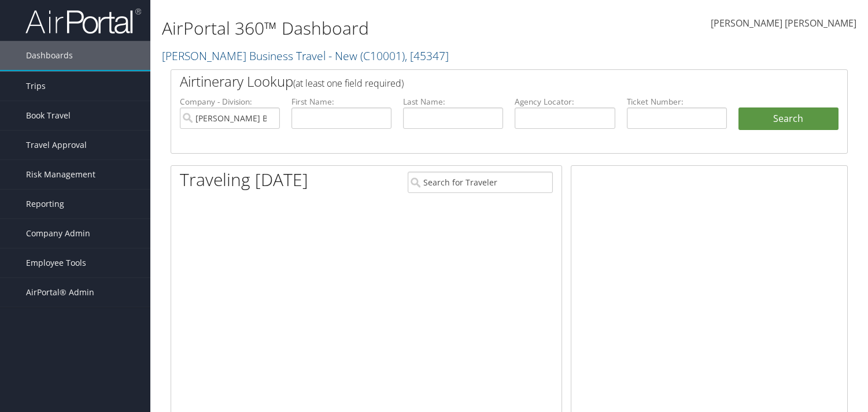  Describe the element at coordinates (84, 21) in the screenshot. I see `img: airportal-logo.png` at that location.